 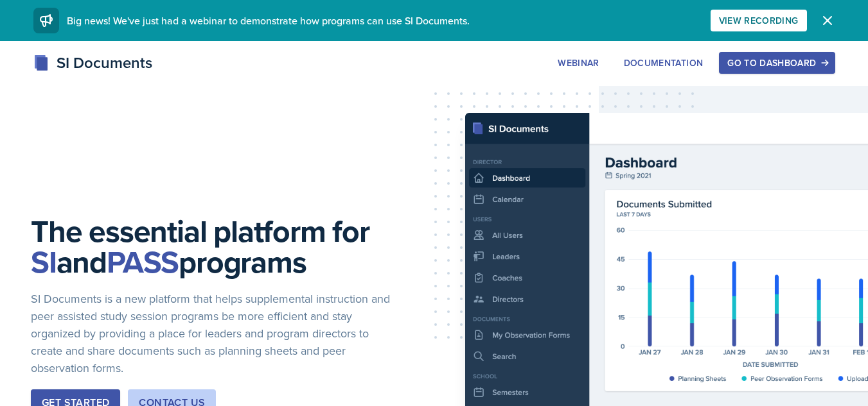 I want to click on span: Big news! We've just had a webinar to demonstrate how programs can use SI Documents., so click(x=268, y=21).